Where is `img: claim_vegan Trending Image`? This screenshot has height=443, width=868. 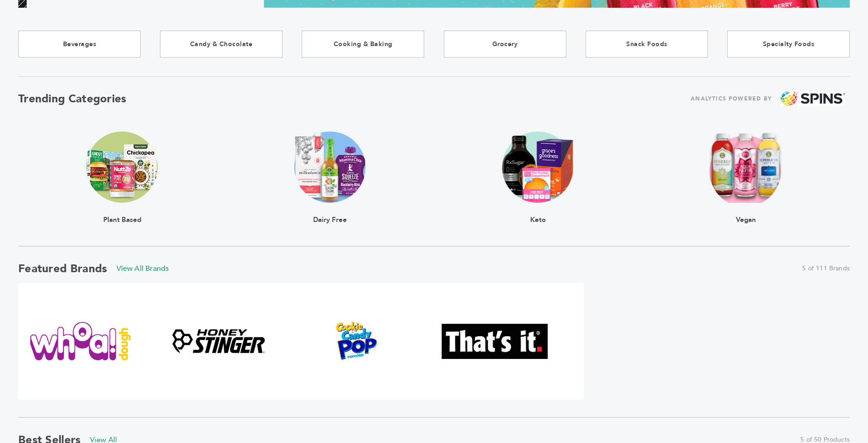
img: claim_vegan Trending Image is located at coordinates (746, 167).